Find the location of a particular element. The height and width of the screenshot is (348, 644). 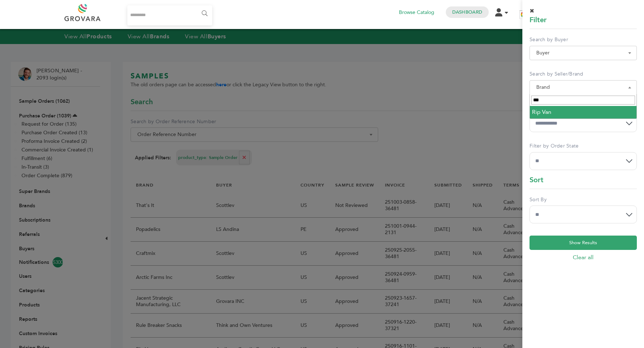

li: Rip Van is located at coordinates (583, 112).